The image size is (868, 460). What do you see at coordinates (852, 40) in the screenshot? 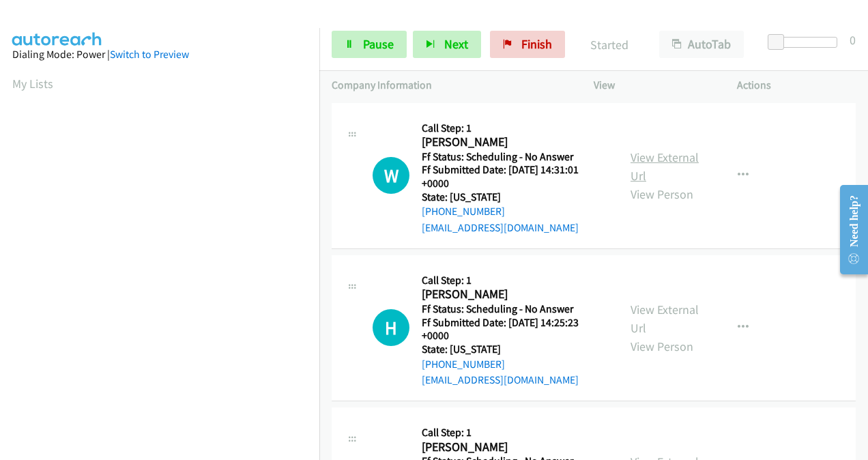
I see `div: 0` at bounding box center [852, 40].